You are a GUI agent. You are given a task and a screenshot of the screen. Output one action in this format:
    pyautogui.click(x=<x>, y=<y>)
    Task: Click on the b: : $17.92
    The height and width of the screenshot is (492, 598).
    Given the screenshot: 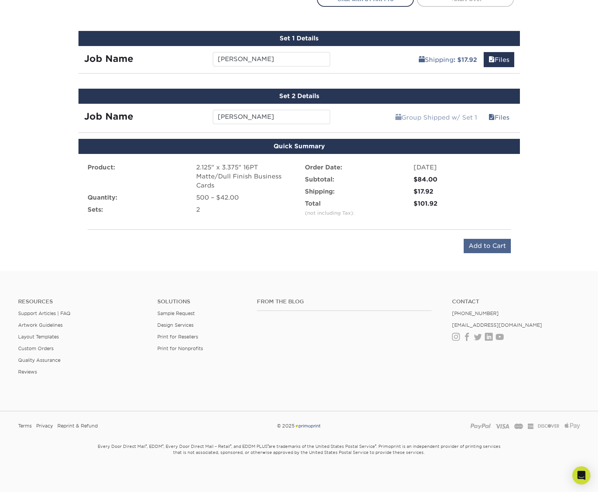 What is the action you would take?
    pyautogui.click(x=465, y=60)
    